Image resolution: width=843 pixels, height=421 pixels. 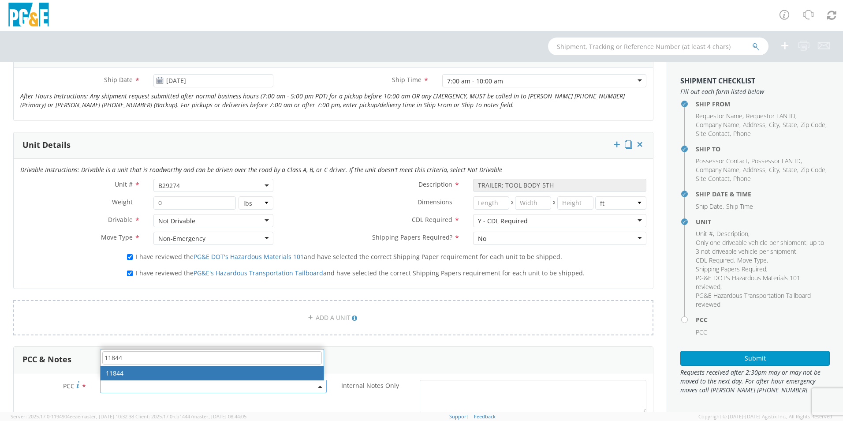 I want to click on a: PG&E's Hazardous Transportation Tailboard, so click(x=258, y=272).